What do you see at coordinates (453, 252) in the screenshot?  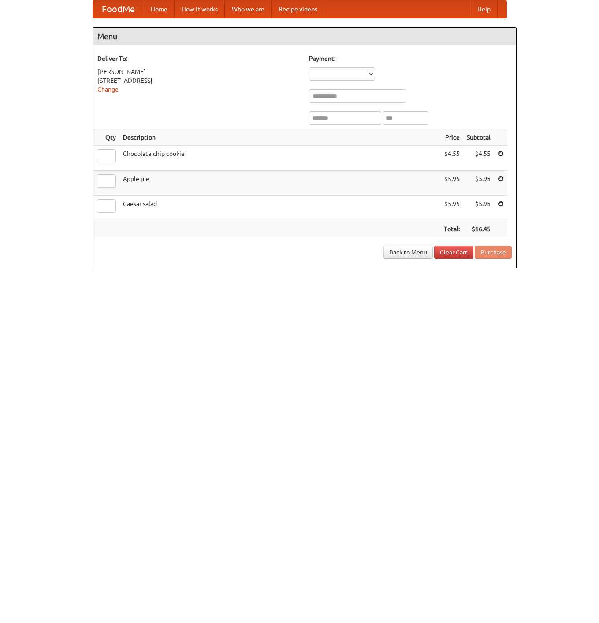 I see `a: Clear Cart` at bounding box center [453, 252].